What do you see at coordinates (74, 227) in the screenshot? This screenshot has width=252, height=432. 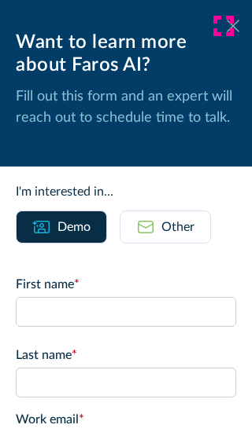 I see `div: Demo` at bounding box center [74, 227].